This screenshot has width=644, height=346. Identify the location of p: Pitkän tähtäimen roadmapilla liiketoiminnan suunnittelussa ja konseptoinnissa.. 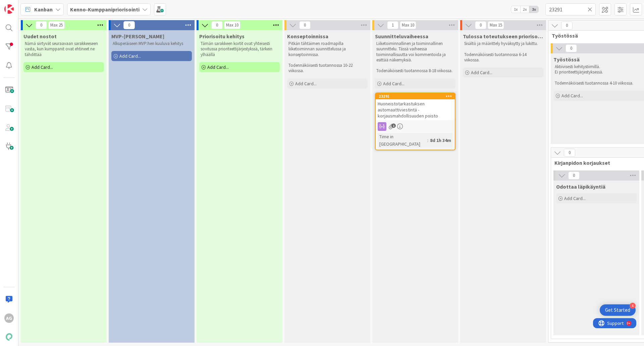
(327, 49).